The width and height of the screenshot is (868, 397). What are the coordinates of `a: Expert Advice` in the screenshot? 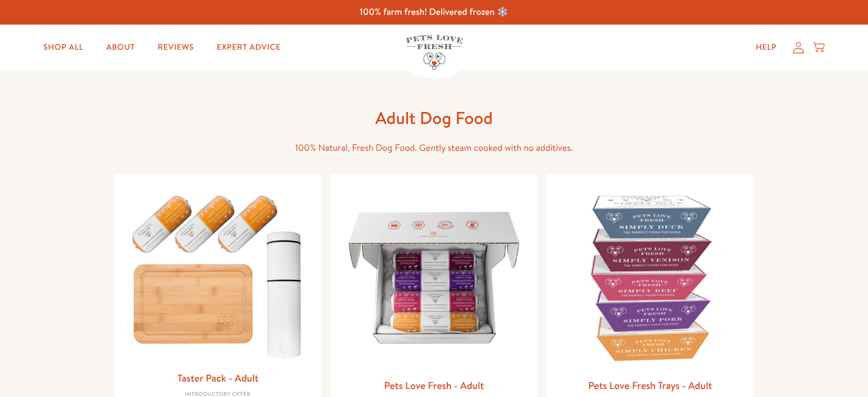 It's located at (249, 47).